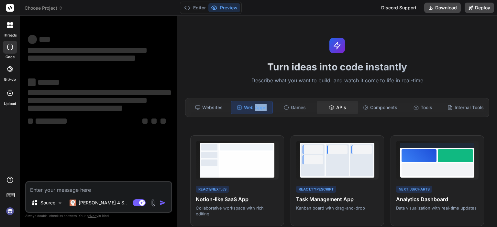 This screenshot has width=497, height=227. I want to click on label: threads, so click(10, 35).